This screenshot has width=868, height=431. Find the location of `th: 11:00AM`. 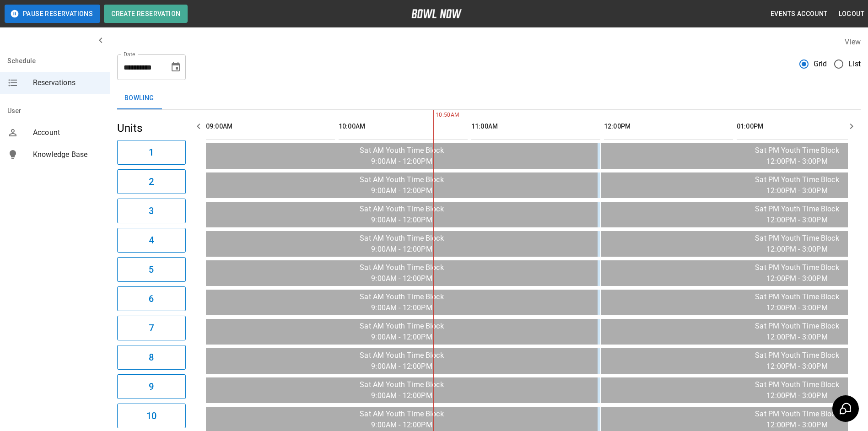

th: 11:00AM is located at coordinates (536, 126).